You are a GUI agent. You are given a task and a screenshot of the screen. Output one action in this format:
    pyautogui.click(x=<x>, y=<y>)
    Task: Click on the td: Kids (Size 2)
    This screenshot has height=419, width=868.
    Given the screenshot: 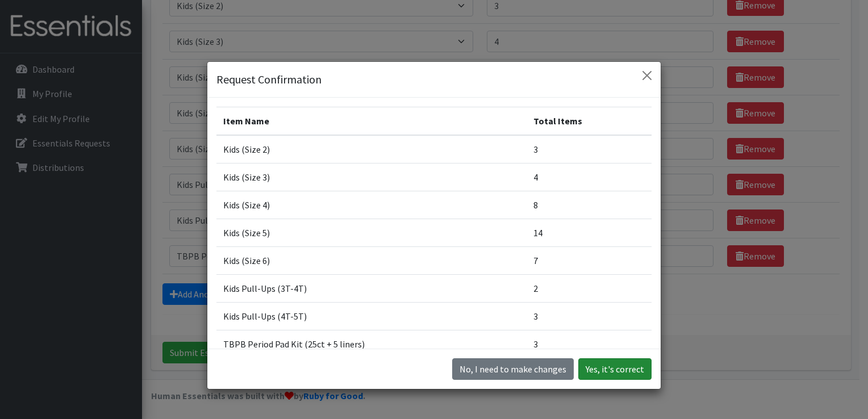 What is the action you would take?
    pyautogui.click(x=372, y=149)
    